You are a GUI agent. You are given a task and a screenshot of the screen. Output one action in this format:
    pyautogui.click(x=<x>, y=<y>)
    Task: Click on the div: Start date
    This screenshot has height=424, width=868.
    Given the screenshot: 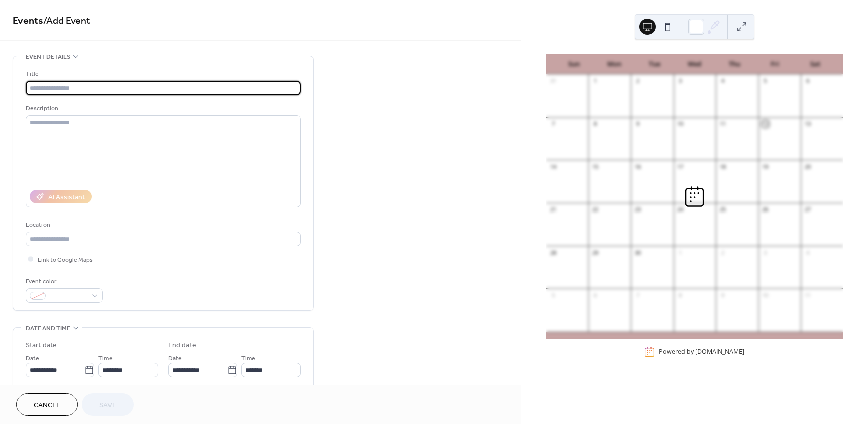 What is the action you would take?
    pyautogui.click(x=41, y=345)
    